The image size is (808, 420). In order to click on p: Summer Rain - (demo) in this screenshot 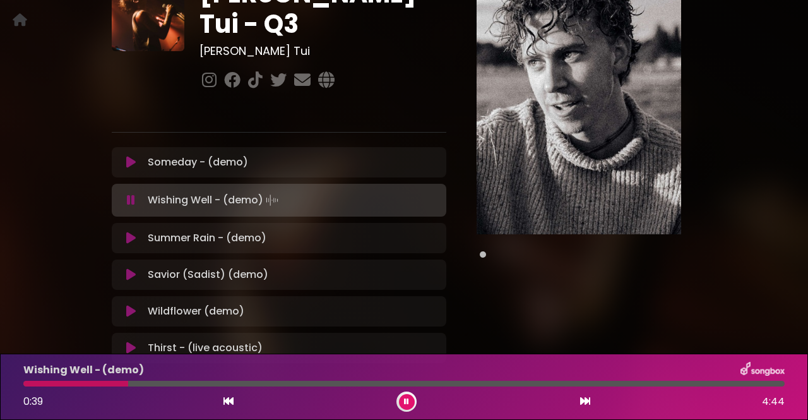, I will do `click(207, 238)`.